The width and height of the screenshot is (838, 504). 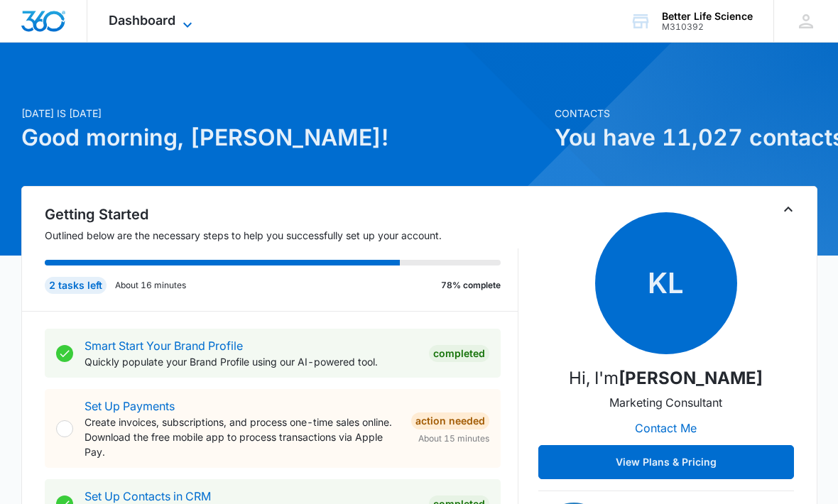 What do you see at coordinates (686, 138) in the screenshot?
I see `h1: You have 11,027 contacts` at bounding box center [686, 138].